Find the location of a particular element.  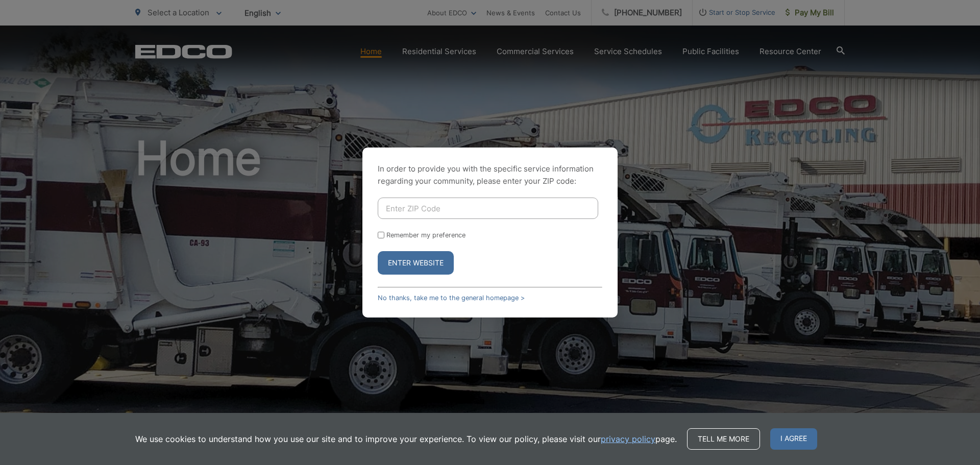

a: Tell me more is located at coordinates (724, 440).